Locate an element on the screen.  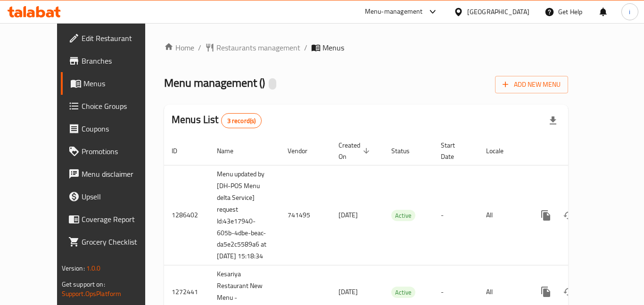
h2: Menus List is located at coordinates (216, 120).